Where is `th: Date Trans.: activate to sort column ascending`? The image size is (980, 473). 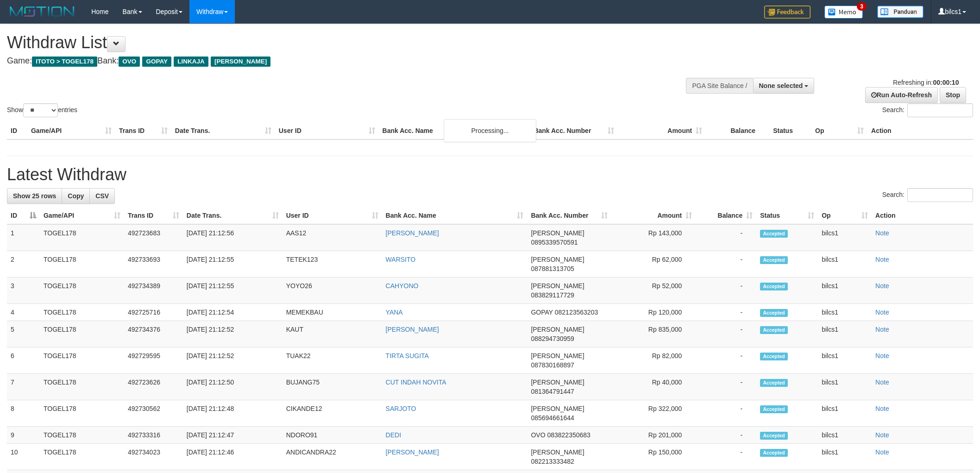
th: Date Trans.: activate to sort column ascending is located at coordinates (233, 215).